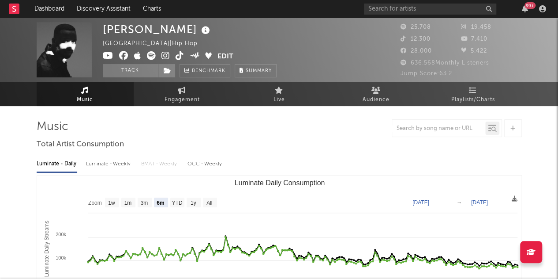  I want to click on text: 1m, so click(128, 203).